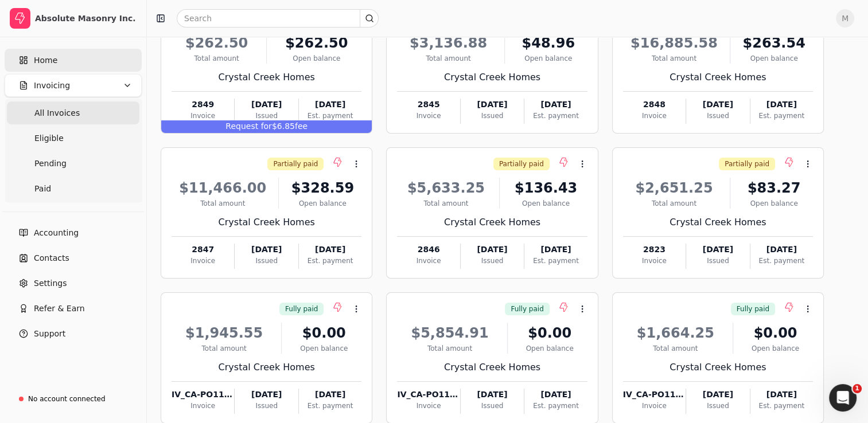 This screenshot has width=868, height=423. I want to click on span: M, so click(846, 18).